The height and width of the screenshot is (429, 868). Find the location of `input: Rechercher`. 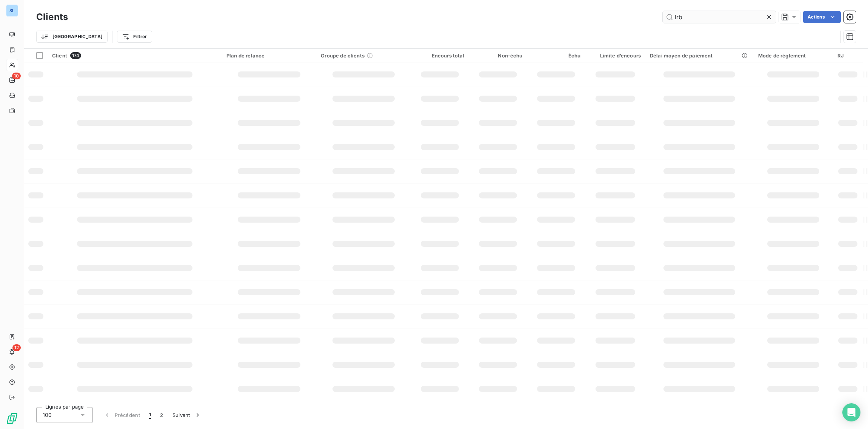

input: Rechercher is located at coordinates (720, 17).